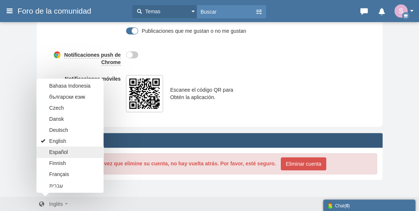 This screenshot has width=419, height=211. What do you see at coordinates (303, 164) in the screenshot?
I see `a: Eliminar cuenta` at bounding box center [303, 164].